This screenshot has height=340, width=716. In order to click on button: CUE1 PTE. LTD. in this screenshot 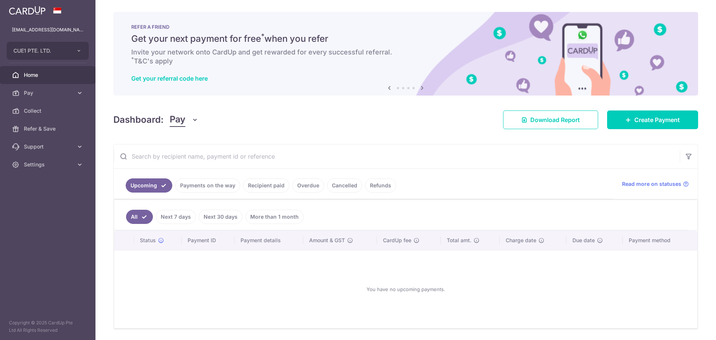, I will do `click(48, 51)`.